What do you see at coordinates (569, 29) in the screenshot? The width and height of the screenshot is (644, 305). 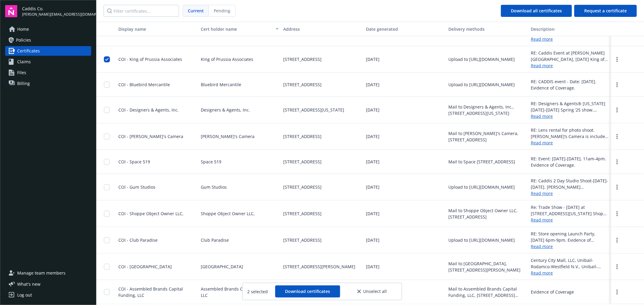 I see `button: Description` at bounding box center [569, 29].